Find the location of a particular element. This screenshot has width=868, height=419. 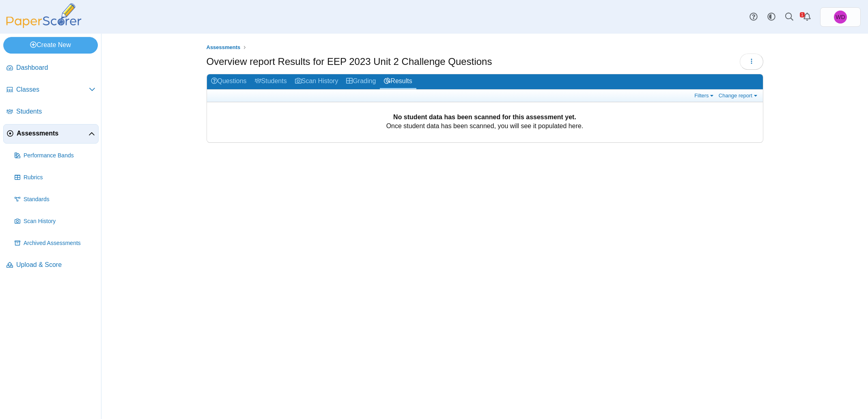

a: Results is located at coordinates (398, 82).